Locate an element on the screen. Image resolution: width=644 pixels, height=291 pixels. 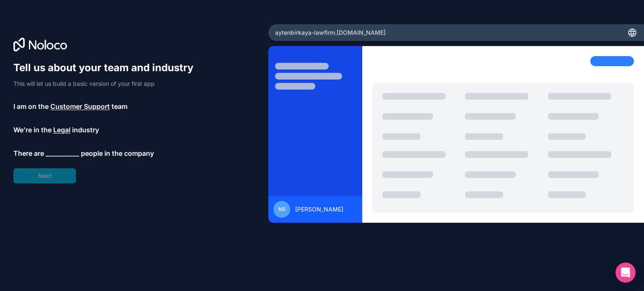
div: Open Intercom Messenger is located at coordinates (625, 273).